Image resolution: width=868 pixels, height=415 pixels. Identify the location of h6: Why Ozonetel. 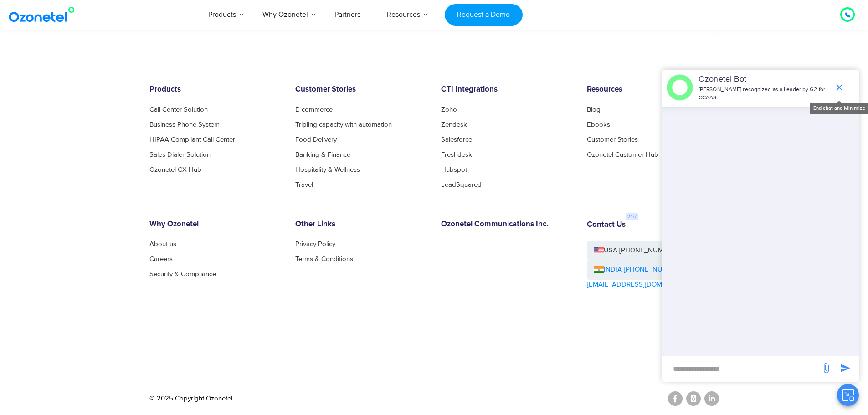
(215, 224).